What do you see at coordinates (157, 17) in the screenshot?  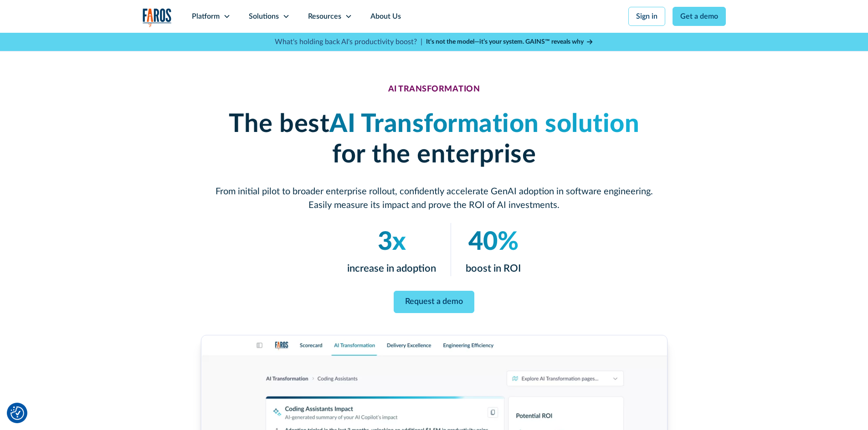 I see `img: Logo of the analytics and reporting company Faros.` at bounding box center [157, 17].